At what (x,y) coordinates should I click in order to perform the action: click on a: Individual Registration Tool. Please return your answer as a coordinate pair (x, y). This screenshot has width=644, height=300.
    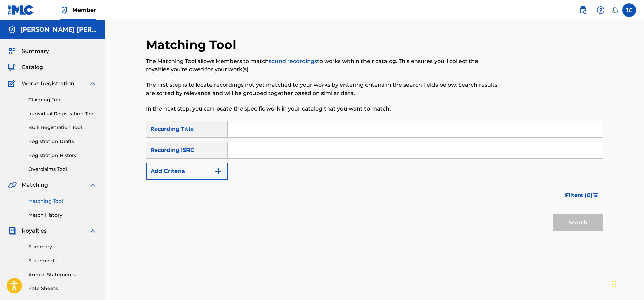
    Looking at the image, I should click on (63, 113).